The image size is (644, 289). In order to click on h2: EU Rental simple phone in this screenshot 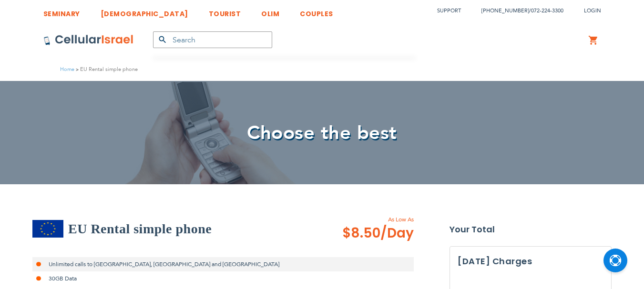, I will do `click(140, 229)`.